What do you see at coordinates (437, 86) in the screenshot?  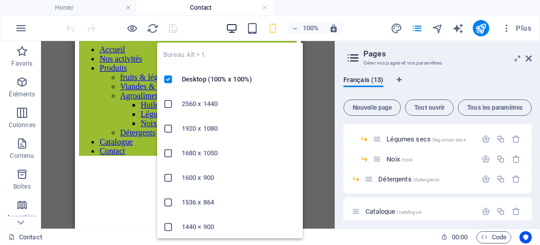 I see `div: Onglets langues` at bounding box center [437, 86].